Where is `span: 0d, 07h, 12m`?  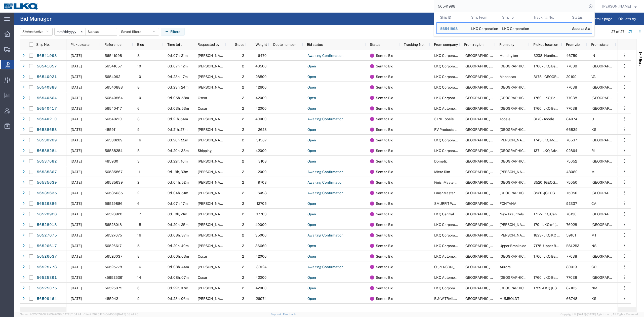
span: 0d, 07h, 12m is located at coordinates (178, 66).